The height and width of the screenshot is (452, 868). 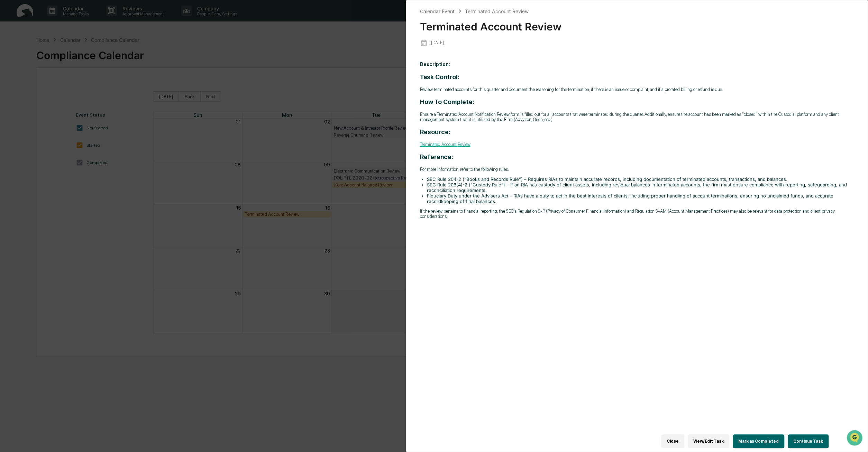 What do you see at coordinates (66, 19) in the screenshot?
I see `p: How can we help?` at bounding box center [66, 19].